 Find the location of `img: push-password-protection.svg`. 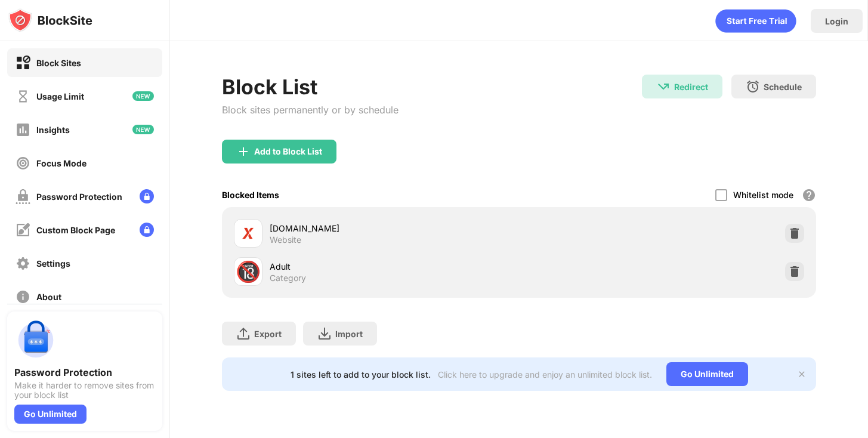

img: push-password-protection.svg is located at coordinates (36, 341).